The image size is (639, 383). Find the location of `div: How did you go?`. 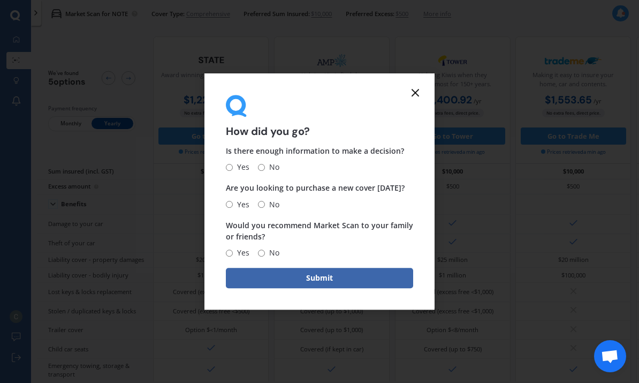

div: How did you go? is located at coordinates (320, 116).